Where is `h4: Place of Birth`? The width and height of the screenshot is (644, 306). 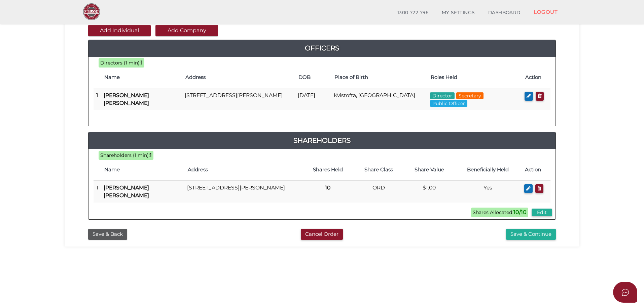
h4: Place of Birth is located at coordinates (379, 78).